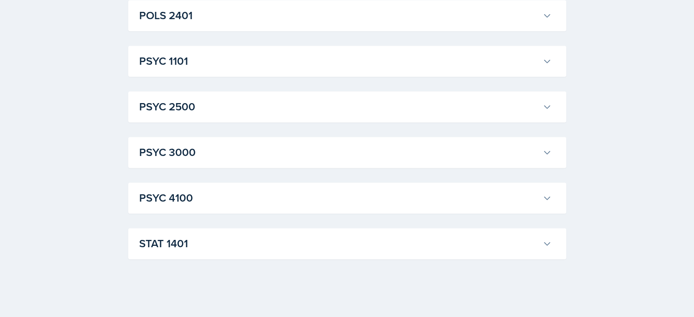 Image resolution: width=694 pixels, height=317 pixels. Describe the element at coordinates (339, 198) in the screenshot. I see `h3: PSYC 4100` at that location.